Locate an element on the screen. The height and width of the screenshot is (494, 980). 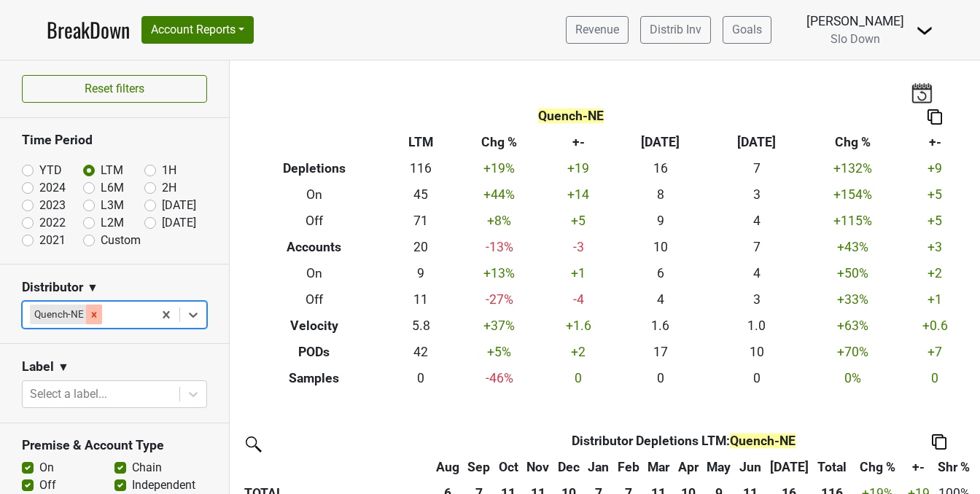
th: Mar: activate to sort column ascending is located at coordinates (658, 467).